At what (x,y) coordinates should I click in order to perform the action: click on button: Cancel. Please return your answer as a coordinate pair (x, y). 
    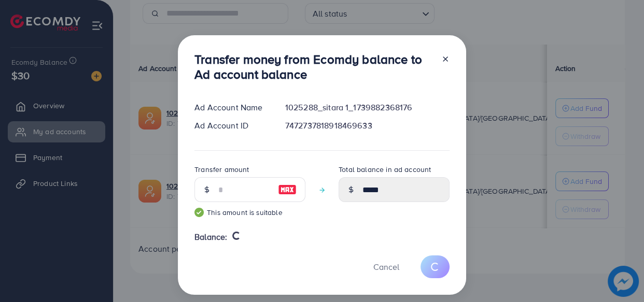
    Looking at the image, I should click on (386, 266).